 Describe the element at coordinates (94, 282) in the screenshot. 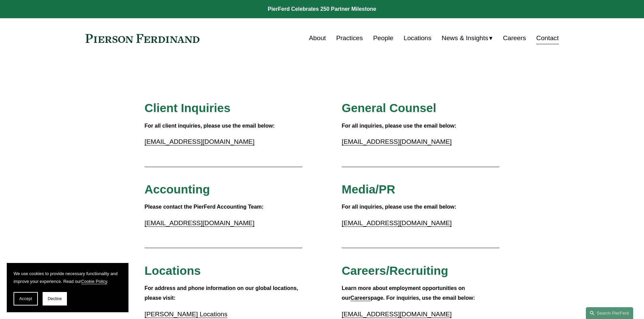

I see `a: Cookie Policy` at that location.